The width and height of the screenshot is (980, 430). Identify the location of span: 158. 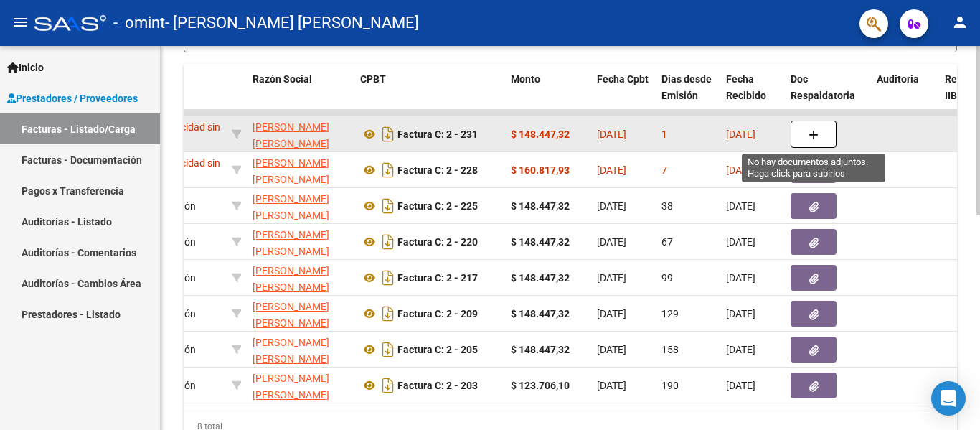
(670, 350).